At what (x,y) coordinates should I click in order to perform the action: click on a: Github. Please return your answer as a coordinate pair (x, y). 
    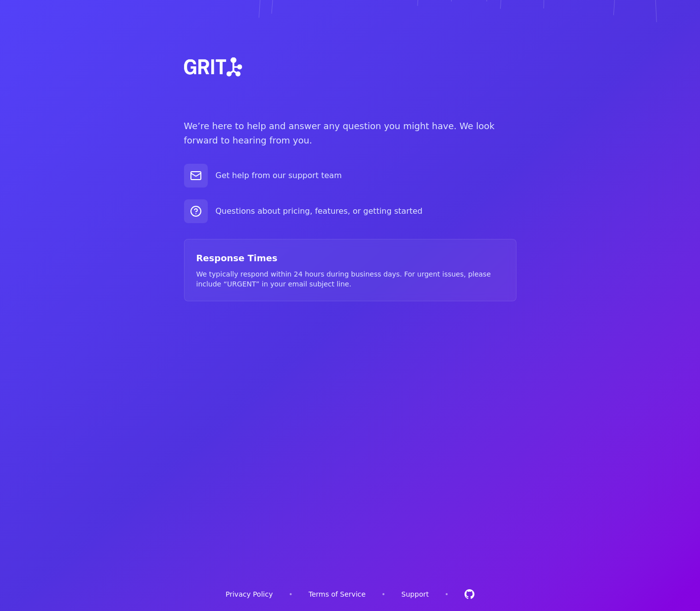
    Looking at the image, I should click on (469, 594).